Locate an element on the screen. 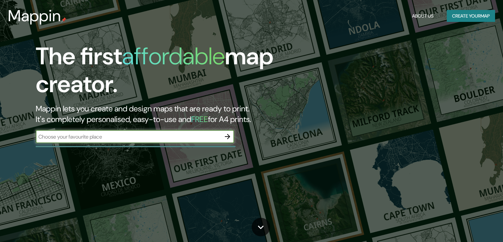 This screenshot has height=242, width=503. h2: Mappin lets you create and design maps that are ready to print. It's completely personalised, eas... is located at coordinates (161, 114).